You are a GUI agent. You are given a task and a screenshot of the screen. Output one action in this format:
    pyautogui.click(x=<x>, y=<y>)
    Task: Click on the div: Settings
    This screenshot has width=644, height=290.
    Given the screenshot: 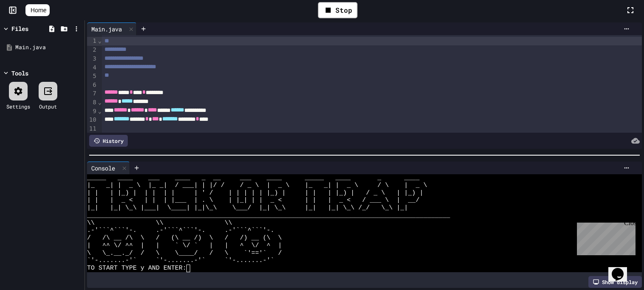 What is the action you would take?
    pyautogui.click(x=18, y=106)
    